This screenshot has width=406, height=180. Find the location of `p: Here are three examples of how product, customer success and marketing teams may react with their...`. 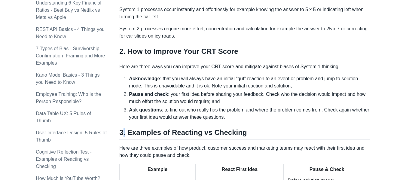

p: Here are three examples of how product, customer success and marketing teams may react with their... is located at coordinates (245, 152).